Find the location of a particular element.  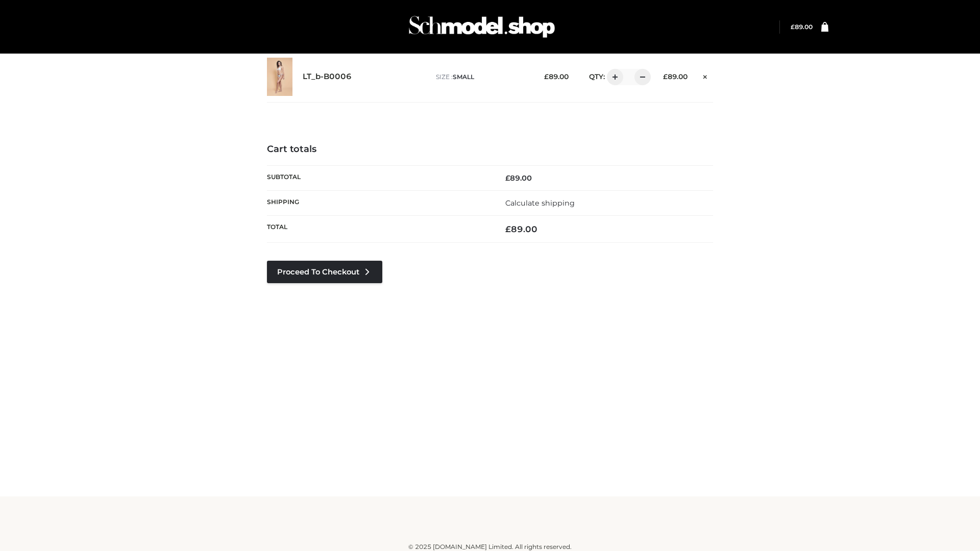

th: Total is located at coordinates (379, 229).